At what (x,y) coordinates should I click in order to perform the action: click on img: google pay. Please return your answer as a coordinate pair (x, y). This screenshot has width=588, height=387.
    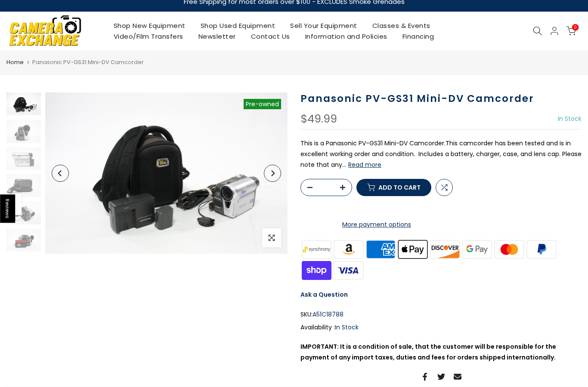
    Looking at the image, I should click on (477, 249).